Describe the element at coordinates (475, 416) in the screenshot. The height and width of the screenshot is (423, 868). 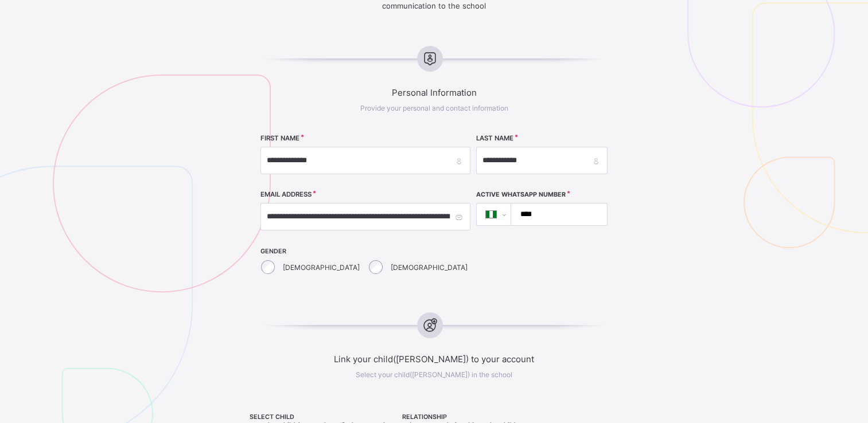
I see `span: RELATIONSHIP` at that location.